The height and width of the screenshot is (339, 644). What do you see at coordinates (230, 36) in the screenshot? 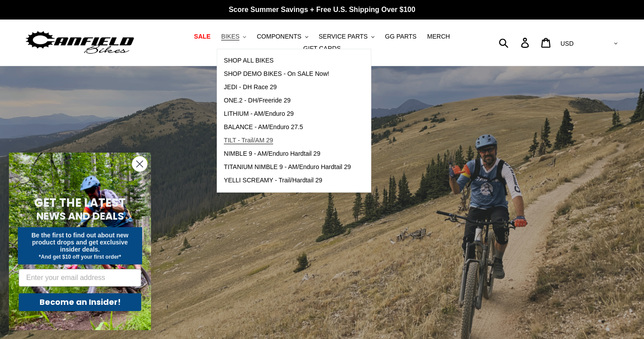
I see `span: BIKES` at bounding box center [230, 36].